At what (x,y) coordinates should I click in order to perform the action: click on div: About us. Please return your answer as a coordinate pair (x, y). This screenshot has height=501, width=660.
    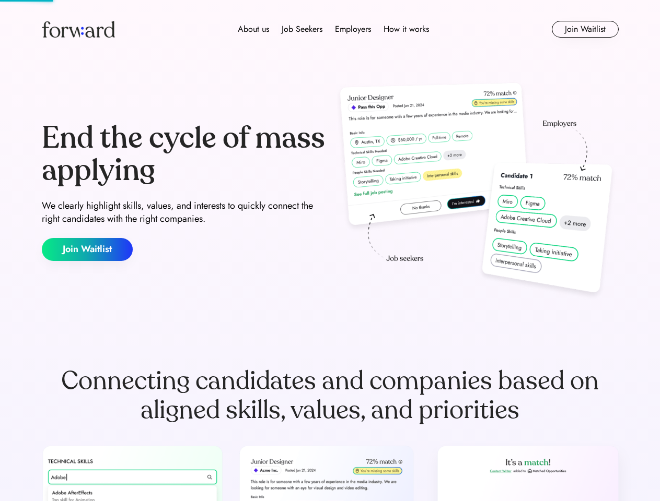
    Looking at the image, I should click on (253, 29).